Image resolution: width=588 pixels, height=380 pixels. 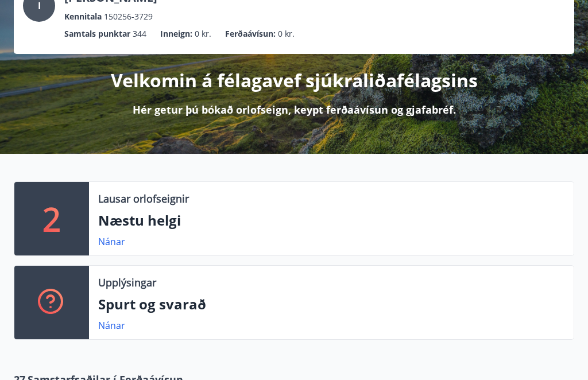 What do you see at coordinates (176, 34) in the screenshot?
I see `p: Inneign :` at bounding box center [176, 34].